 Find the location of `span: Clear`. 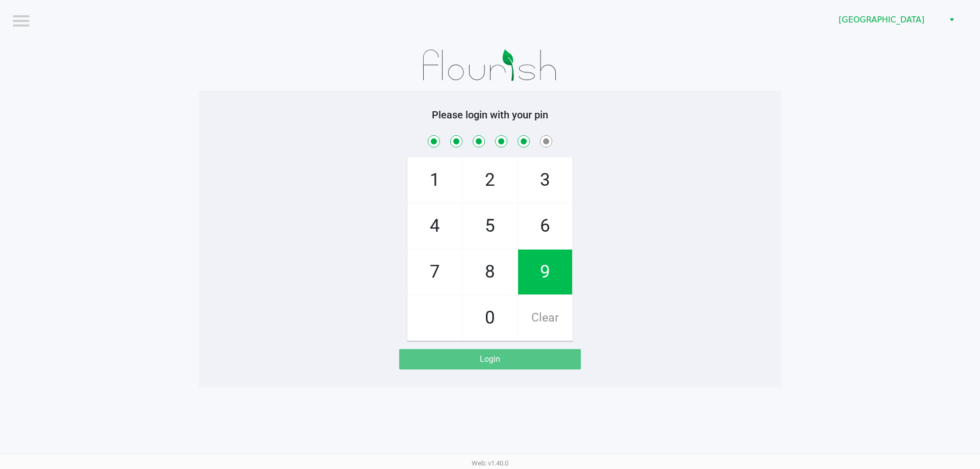

span: Clear is located at coordinates (545, 318).